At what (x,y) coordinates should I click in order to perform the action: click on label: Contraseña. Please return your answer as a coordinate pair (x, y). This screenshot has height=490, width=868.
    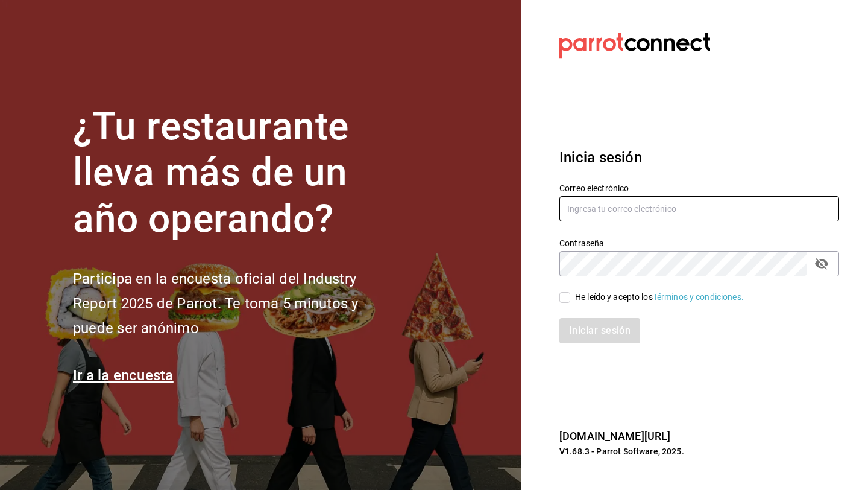
    Looking at the image, I should click on (699, 242).